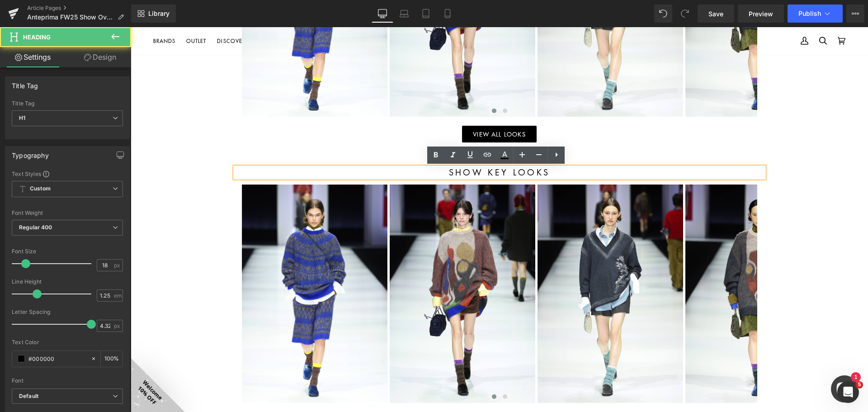 The width and height of the screenshot is (868, 412). I want to click on button: More, so click(855, 14).